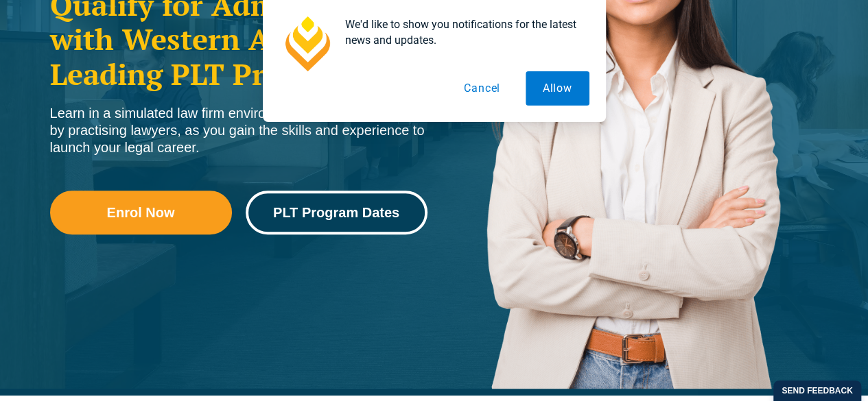 This screenshot has width=868, height=401. Describe the element at coordinates (141, 213) in the screenshot. I see `span: Enrol Now` at that location.